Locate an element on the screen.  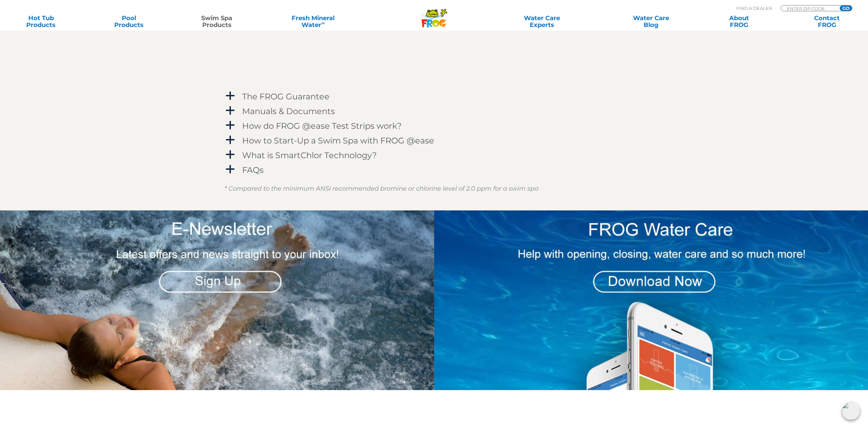
a: Water CareBlog is located at coordinates (651, 22).